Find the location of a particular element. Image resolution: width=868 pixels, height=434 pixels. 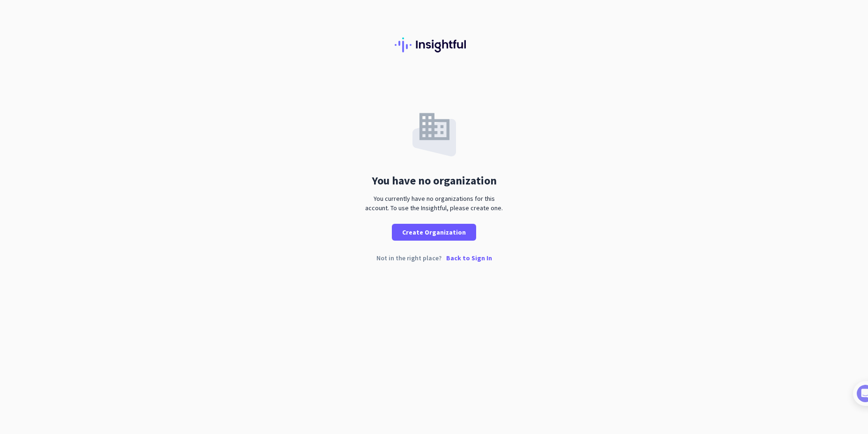

img: Insightful is located at coordinates (434, 45).